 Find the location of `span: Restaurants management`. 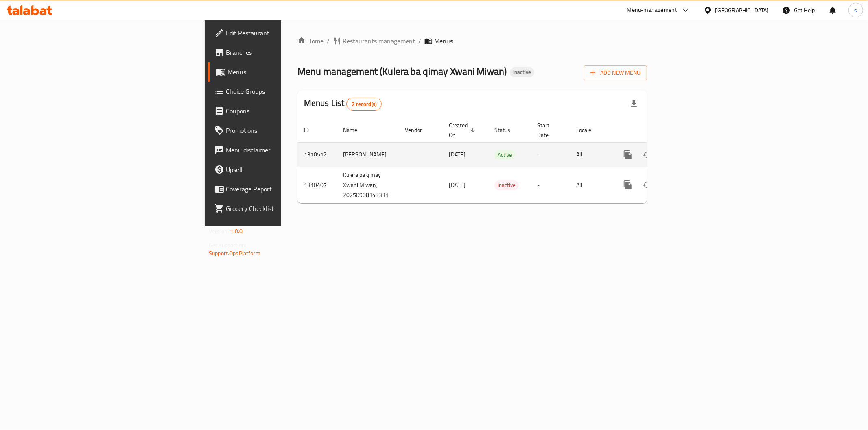

span: Restaurants management is located at coordinates (379, 41).